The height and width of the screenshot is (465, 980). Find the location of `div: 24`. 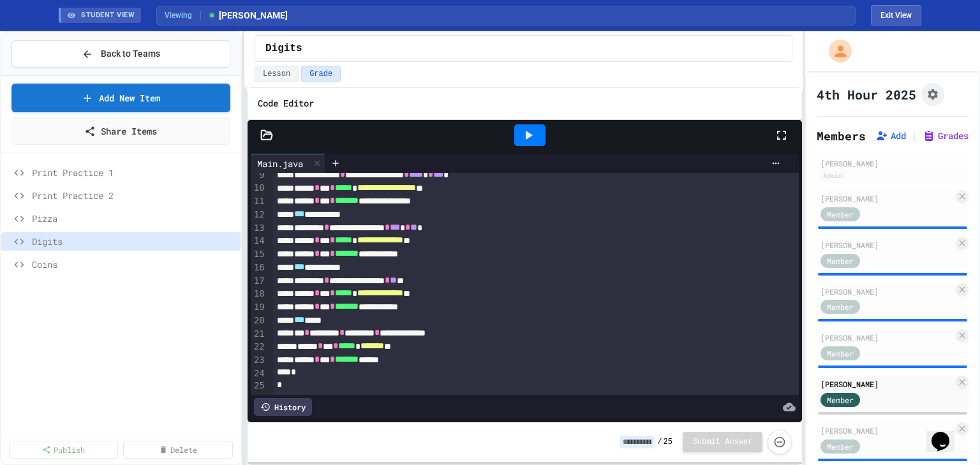

div: 24 is located at coordinates (258, 374).